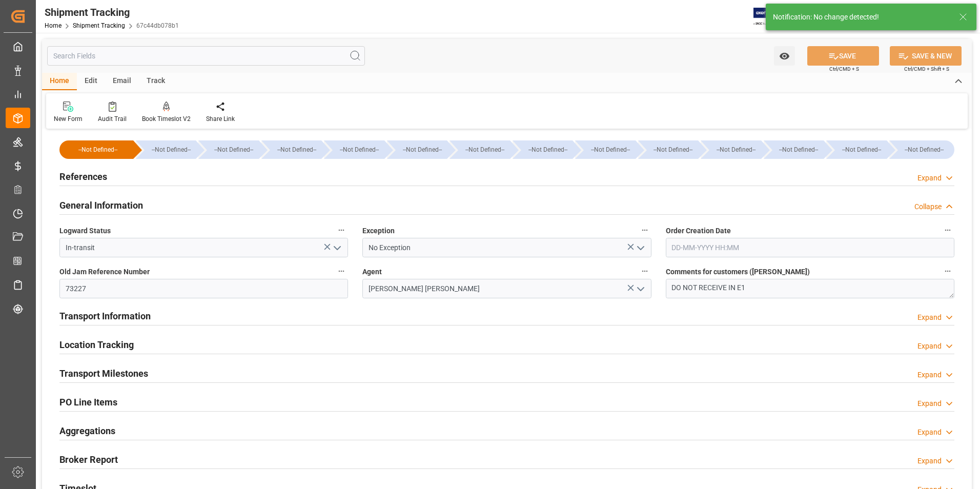 The height and width of the screenshot is (489, 980). What do you see at coordinates (927, 68) in the screenshot?
I see `span: Ctrl/CMD + Shift + S` at bounding box center [927, 68].